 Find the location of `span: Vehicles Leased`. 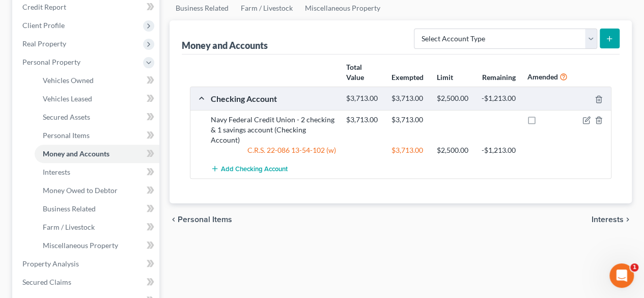

span: Vehicles Leased is located at coordinates (67, 98).